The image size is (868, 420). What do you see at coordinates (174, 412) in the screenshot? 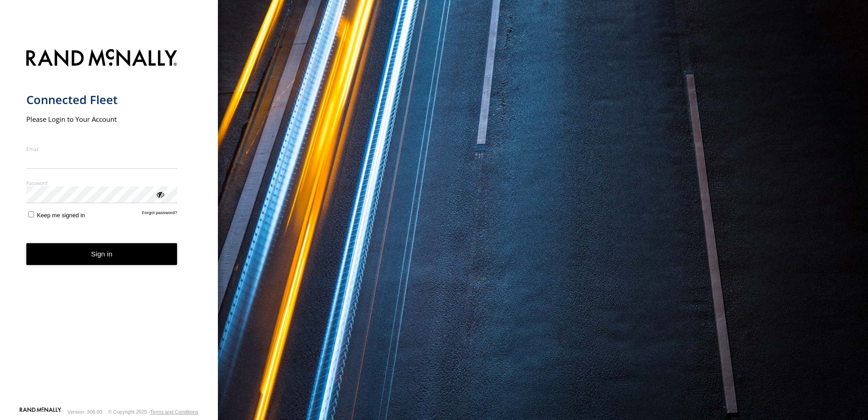
I see `a: Terms and Conditions` at bounding box center [174, 412].